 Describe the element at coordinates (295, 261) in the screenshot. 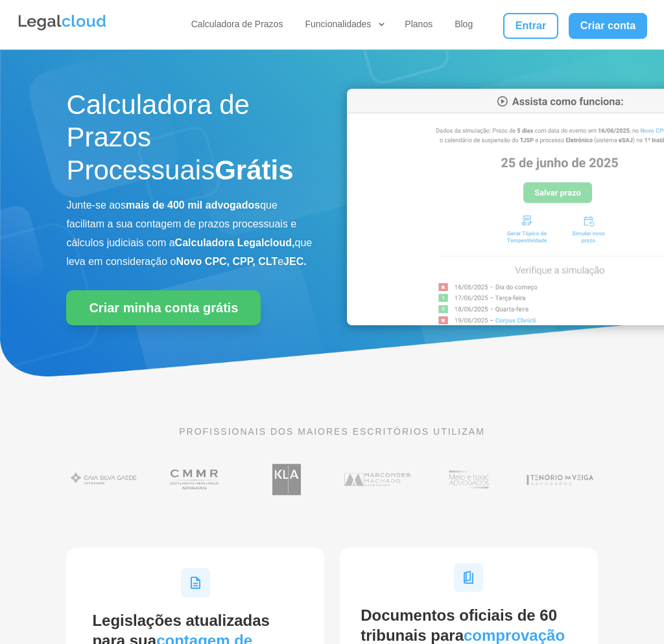

I see `b: JEC.` at that location.